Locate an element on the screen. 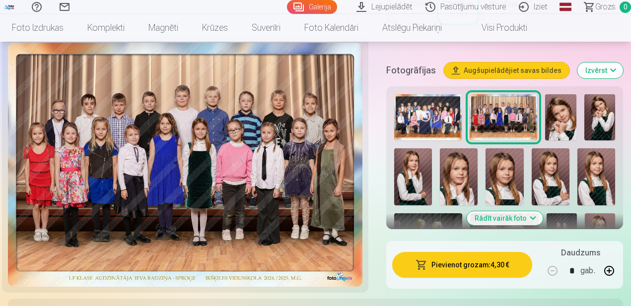 The image size is (631, 306). button: Pievienot grozam:4,30 € is located at coordinates (462, 265).